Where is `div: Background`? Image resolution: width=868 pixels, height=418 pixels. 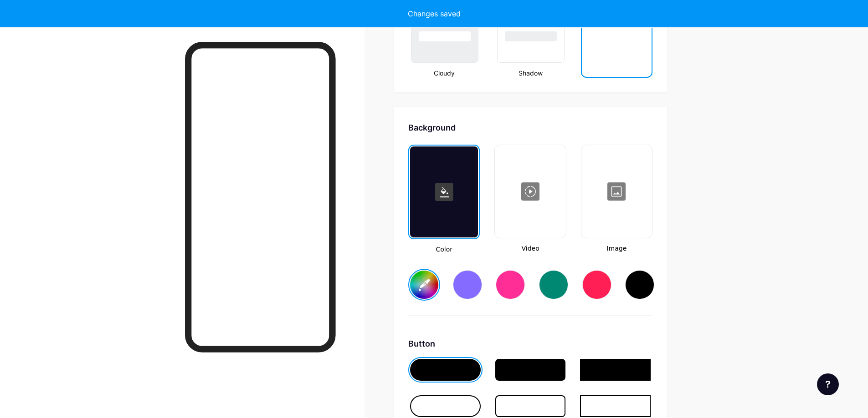
div: Background is located at coordinates (530, 128).